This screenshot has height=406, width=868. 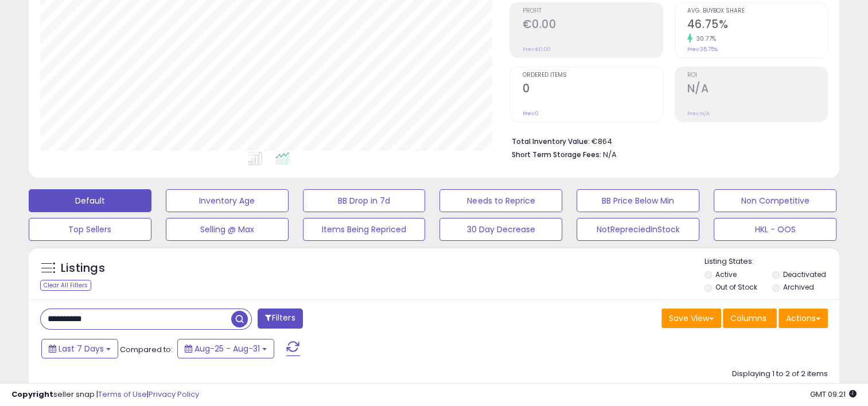 What do you see at coordinates (81, 349) in the screenshot?
I see `span: Last 7 Days` at bounding box center [81, 349].